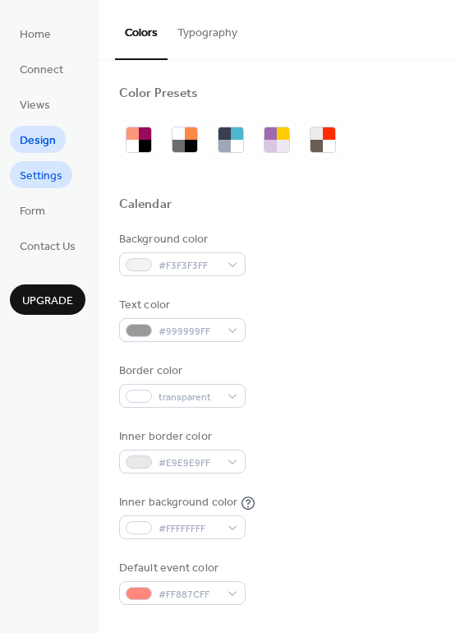  Describe the element at coordinates (145, 205) in the screenshot. I see `div: Calendar` at that location.